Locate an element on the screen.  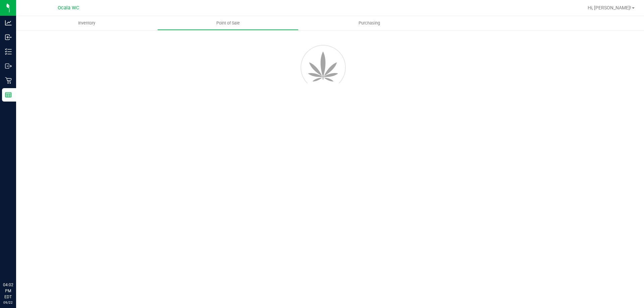
span: Ocala WC is located at coordinates (68, 8).